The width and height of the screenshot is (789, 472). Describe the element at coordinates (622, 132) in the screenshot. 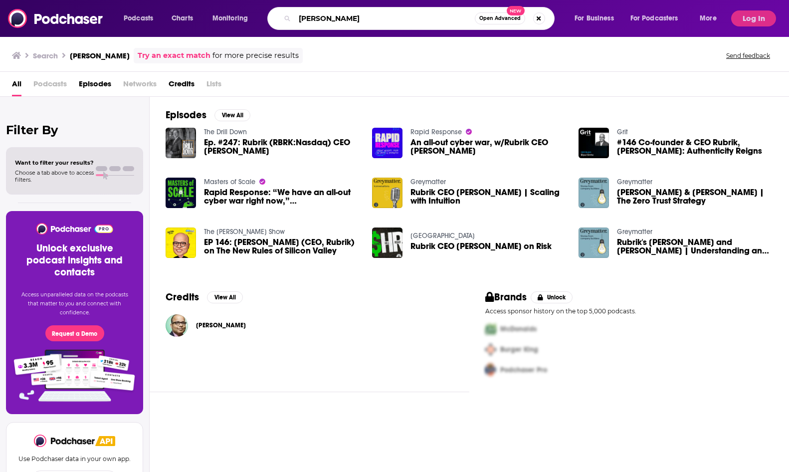

I see `a: Grit` at that location.